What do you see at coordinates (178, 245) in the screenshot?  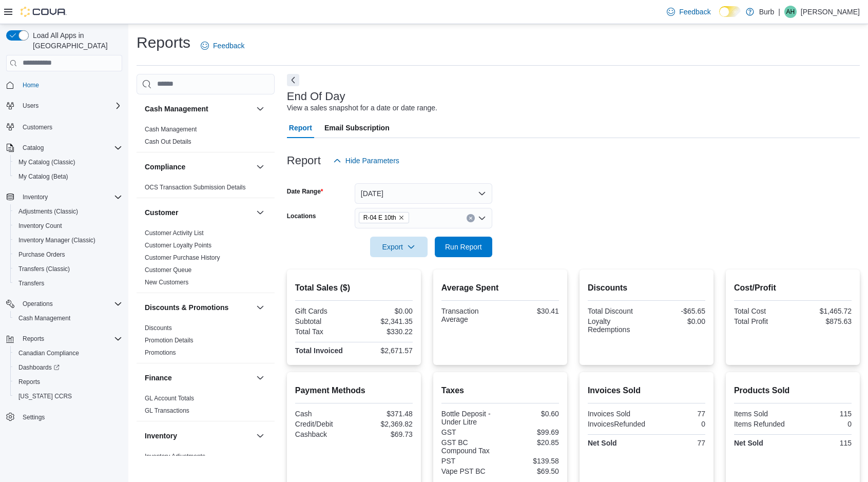 I see `a: Customer Loyalty Points` at bounding box center [178, 245].